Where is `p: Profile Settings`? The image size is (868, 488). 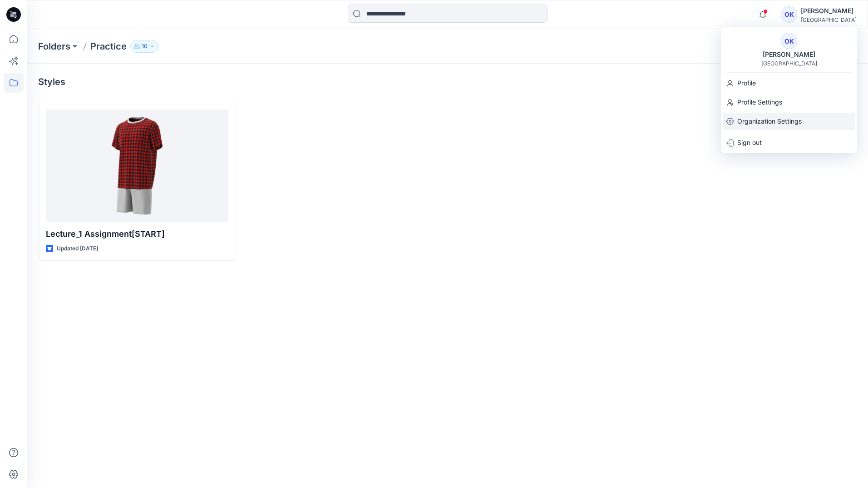
p: Profile Settings is located at coordinates (760, 103).